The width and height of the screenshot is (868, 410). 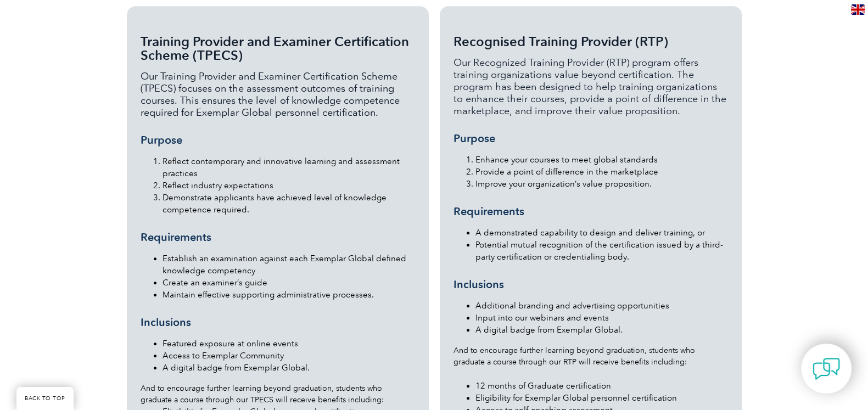 I want to click on li: Eligibility for Exemplar Global personnel certification, so click(x=602, y=398).